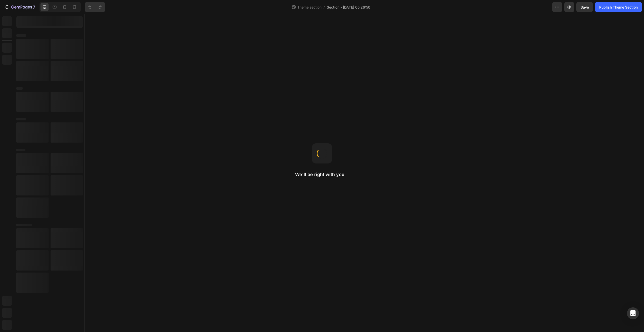 The width and height of the screenshot is (644, 332). I want to click on h2: We'll be right with you, so click(322, 174).